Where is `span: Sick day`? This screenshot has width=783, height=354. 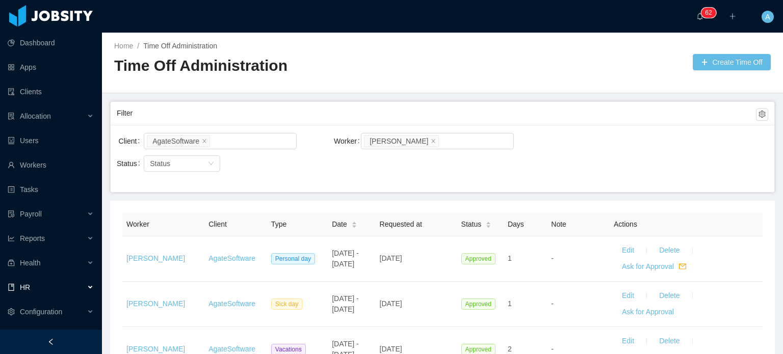
span: Sick day is located at coordinates (286, 304).